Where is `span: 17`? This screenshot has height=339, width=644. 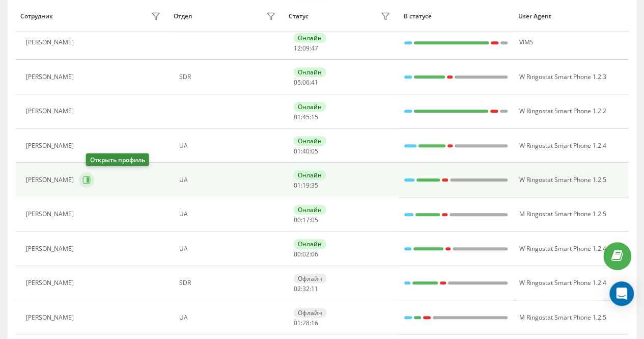 span: 17 is located at coordinates (306, 220).